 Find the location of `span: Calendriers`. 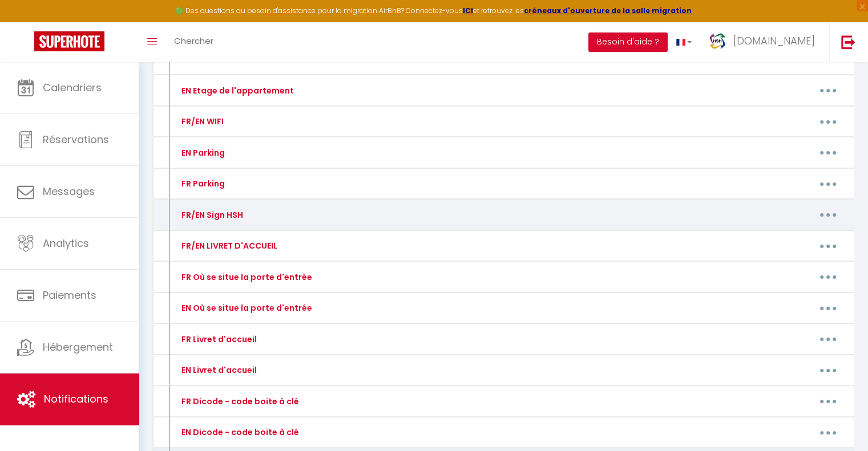

span: Calendriers is located at coordinates (72, 87).